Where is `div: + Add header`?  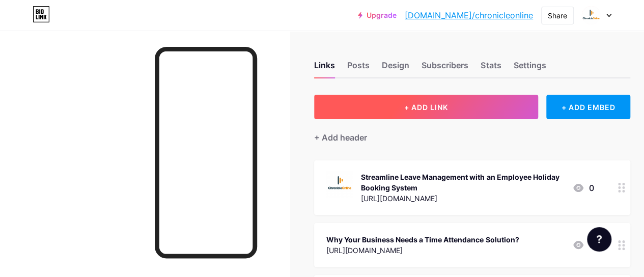
div: + Add header is located at coordinates (341, 138).